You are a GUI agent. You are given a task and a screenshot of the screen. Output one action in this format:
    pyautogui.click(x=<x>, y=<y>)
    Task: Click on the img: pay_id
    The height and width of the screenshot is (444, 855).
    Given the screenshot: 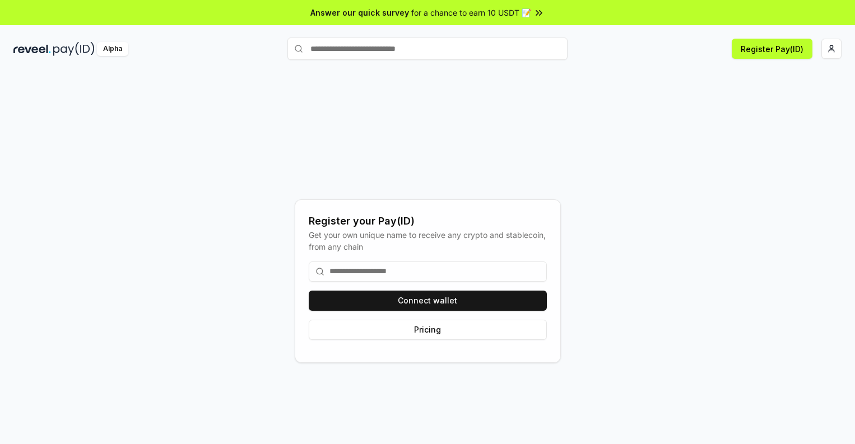 What is the action you would take?
    pyautogui.click(x=74, y=49)
    